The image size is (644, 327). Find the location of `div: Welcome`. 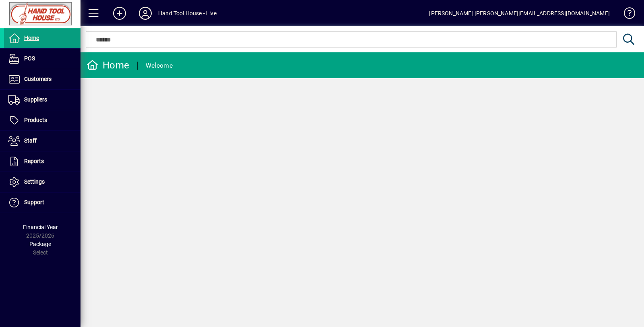

div: Welcome is located at coordinates (159, 66).